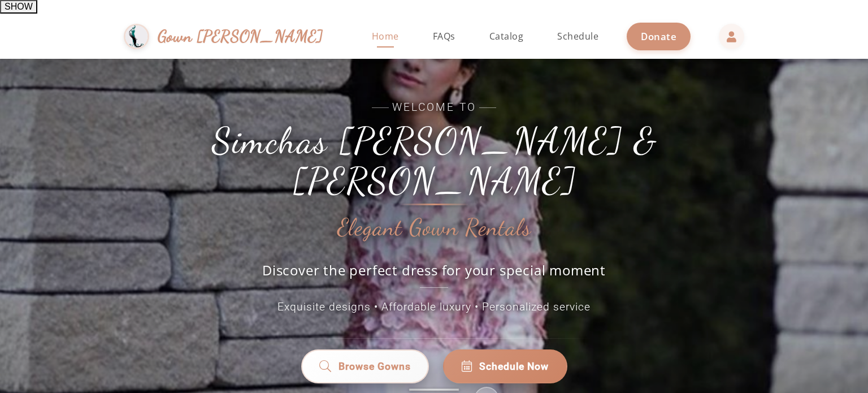 The width and height of the screenshot is (868, 393). What do you see at coordinates (385, 36) in the screenshot?
I see `a: Home` at bounding box center [385, 36].